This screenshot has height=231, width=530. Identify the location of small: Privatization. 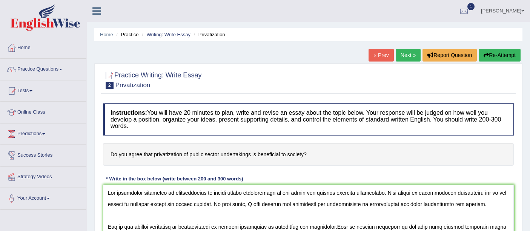
(133, 85).